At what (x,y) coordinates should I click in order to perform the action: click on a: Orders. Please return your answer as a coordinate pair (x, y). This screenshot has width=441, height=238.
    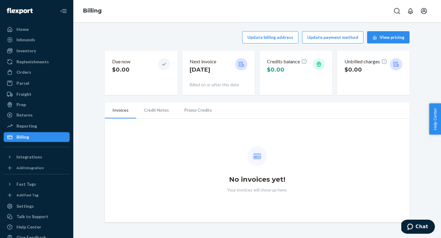
    Looking at the image, I should click on (37, 72).